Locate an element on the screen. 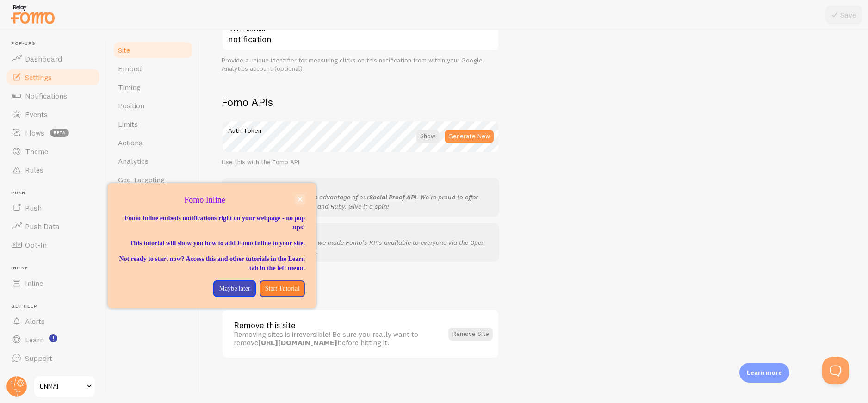 This screenshot has width=868, height=403. svg: <p>Watch New Feature Tutorials!</p> is located at coordinates (53, 338).